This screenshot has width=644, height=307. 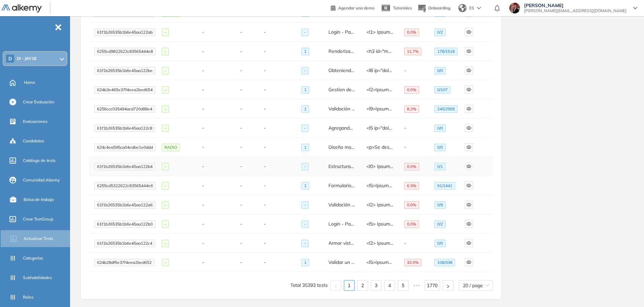 What do you see at coordinates (439, 8) in the screenshot?
I see `span: Onboarding` at bounding box center [439, 8].